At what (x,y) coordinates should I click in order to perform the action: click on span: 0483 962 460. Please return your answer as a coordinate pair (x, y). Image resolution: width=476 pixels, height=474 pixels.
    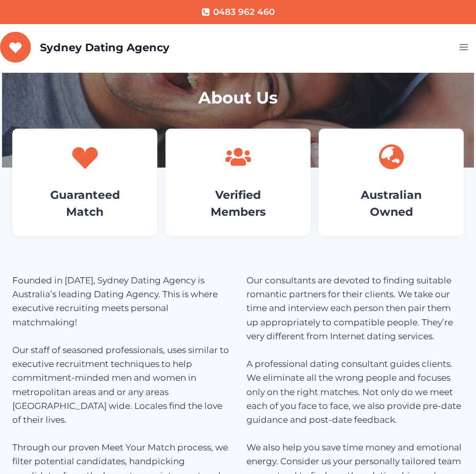
    Looking at the image, I should click on (244, 12).